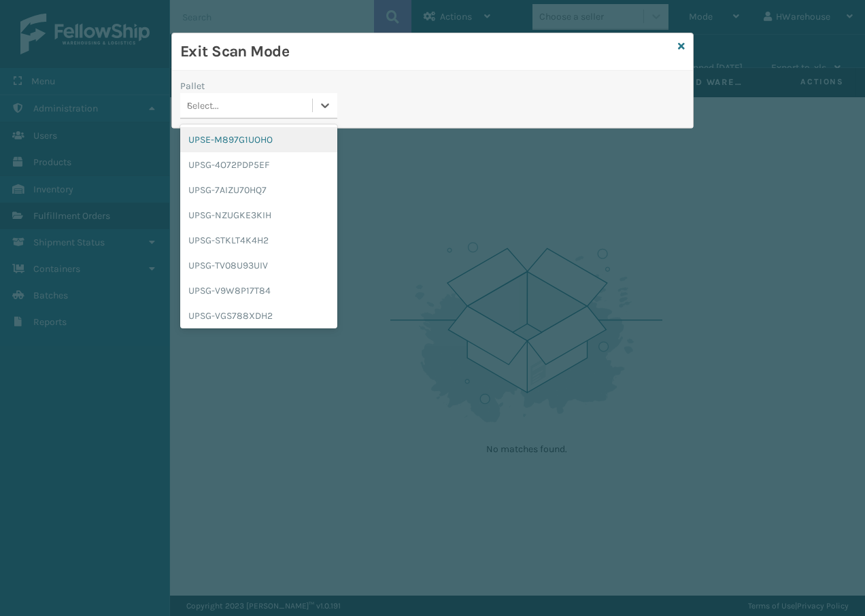 Image resolution: width=865 pixels, height=616 pixels. Describe the element at coordinates (192, 86) in the screenshot. I see `label: Pallet` at that location.